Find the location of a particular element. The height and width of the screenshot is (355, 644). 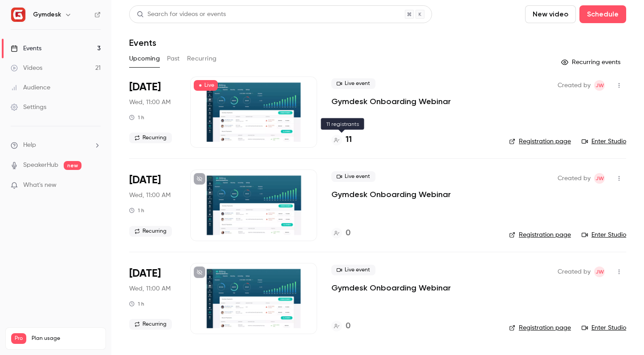

button: Upcoming is located at coordinates (145, 59).